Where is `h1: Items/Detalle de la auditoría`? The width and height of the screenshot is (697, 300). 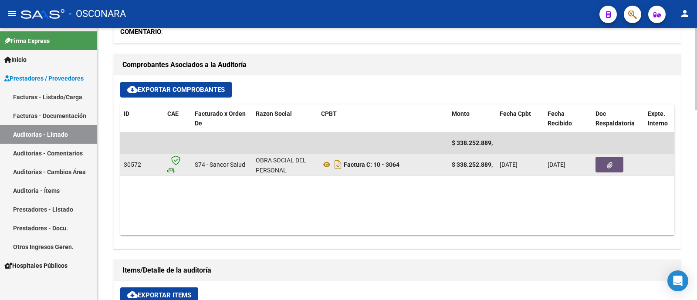
h1: Items/Detalle de la auditoría is located at coordinates (397, 271).